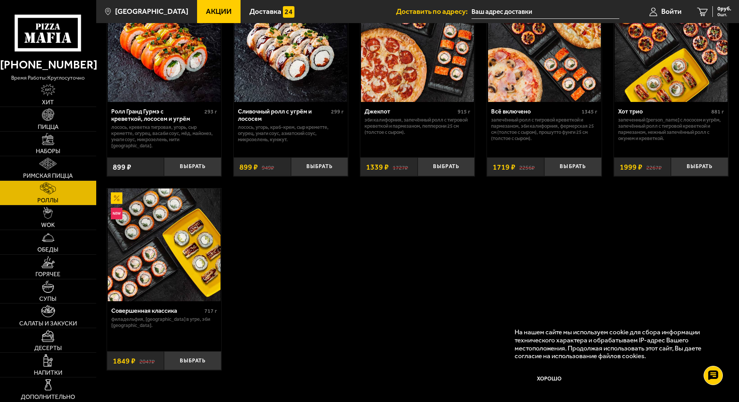  What do you see at coordinates (48, 151) in the screenshot?
I see `span: Наборы` at bounding box center [48, 151].